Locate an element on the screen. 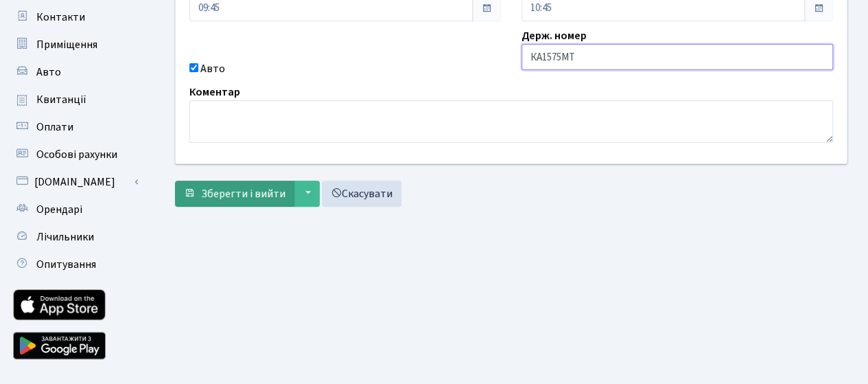  span: Авто is located at coordinates (49, 72).